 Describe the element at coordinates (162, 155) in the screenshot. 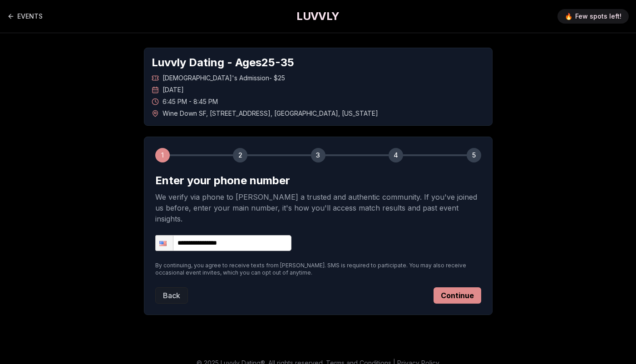

I see `div: 1` at that location.